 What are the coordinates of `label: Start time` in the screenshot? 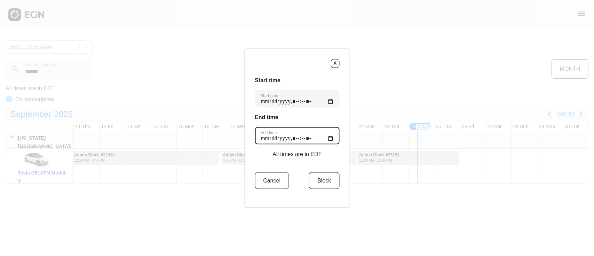 It's located at (269, 95).